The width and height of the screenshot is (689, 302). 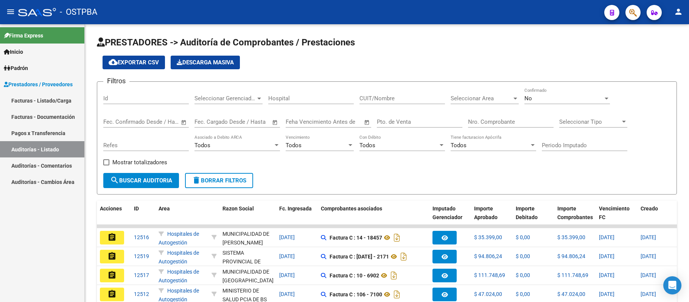 What do you see at coordinates (351, 208) in the screenshot?
I see `span: Comprobantes asociados` at bounding box center [351, 208].